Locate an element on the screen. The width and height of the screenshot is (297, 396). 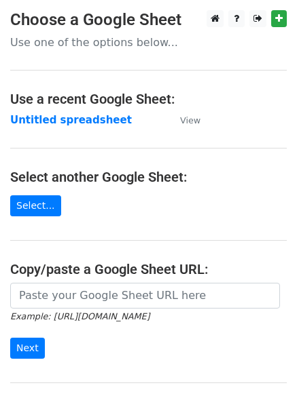
h4: Copy/paste a Google Sheet URL: is located at coordinates (148, 269).